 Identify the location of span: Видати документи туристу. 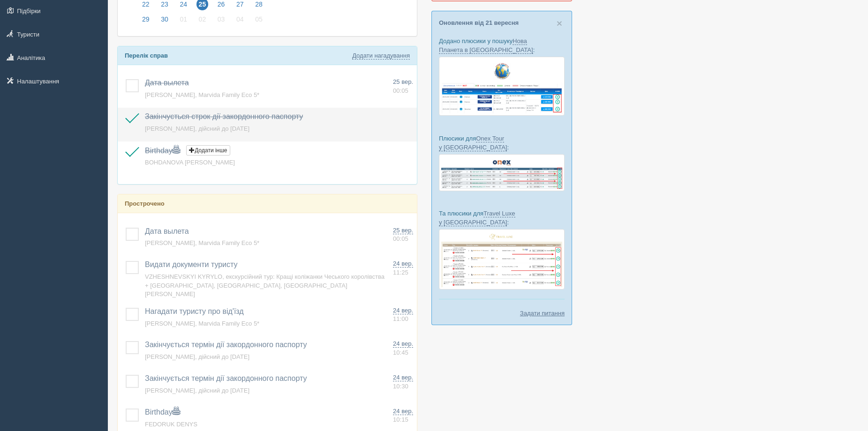
(191, 264).